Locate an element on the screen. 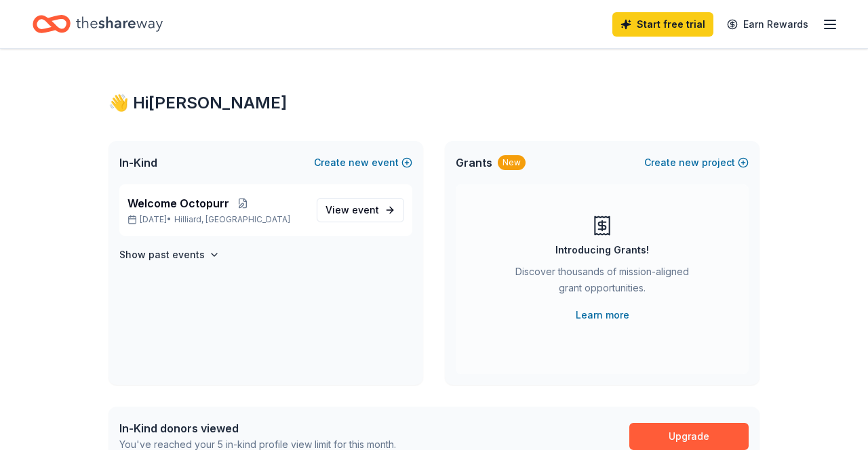 The height and width of the screenshot is (450, 868). button: Createnewproject is located at coordinates (696, 163).